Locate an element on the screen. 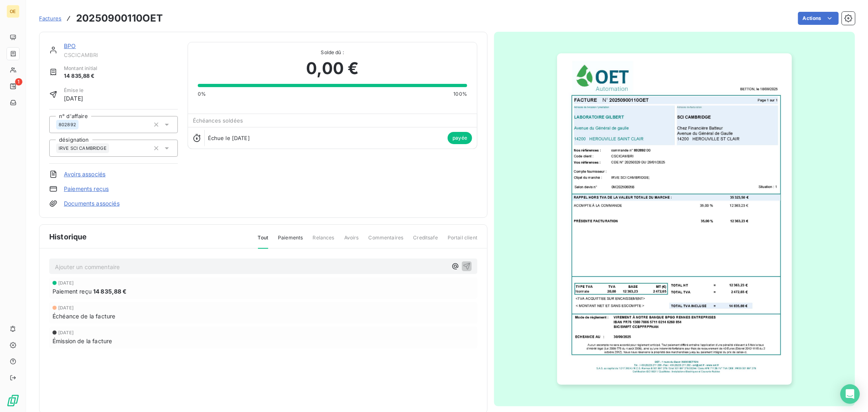  span: Avoirs is located at coordinates (351, 241).